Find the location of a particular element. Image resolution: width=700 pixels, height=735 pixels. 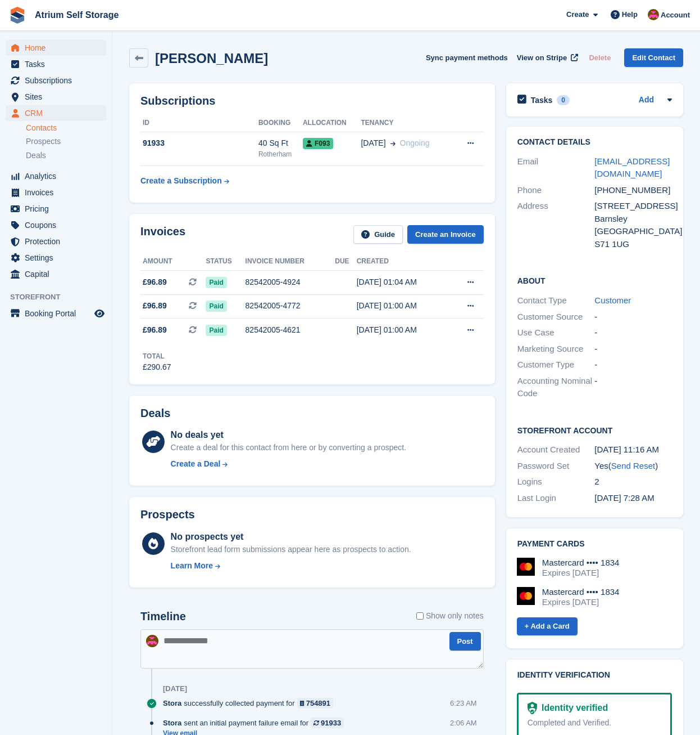

label: Show only notes is located at coordinates (451, 616).